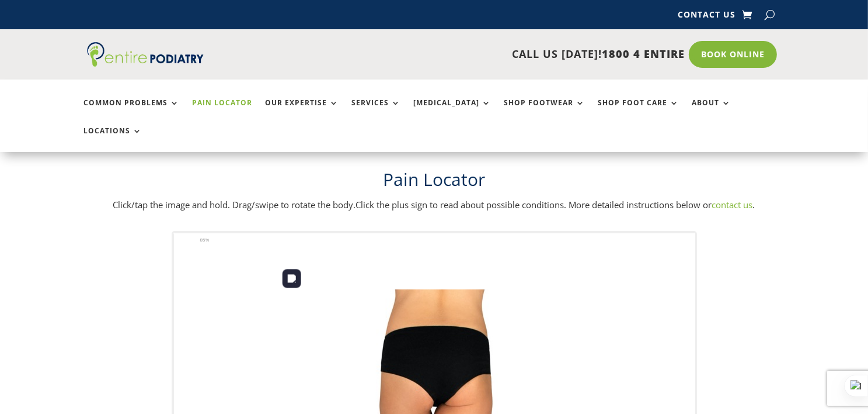 The width and height of the screenshot is (868, 414). Describe the element at coordinates (376, 111) in the screenshot. I see `a: Services` at that location.